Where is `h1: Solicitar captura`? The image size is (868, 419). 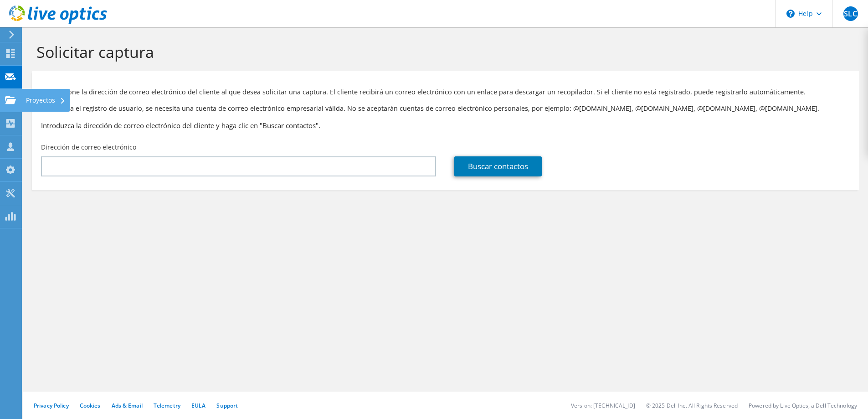
h1: Solicitar captura is located at coordinates (443, 52).